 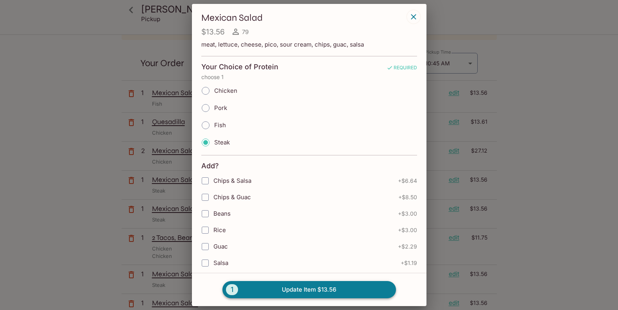 I want to click on p: choose 1, so click(x=309, y=77).